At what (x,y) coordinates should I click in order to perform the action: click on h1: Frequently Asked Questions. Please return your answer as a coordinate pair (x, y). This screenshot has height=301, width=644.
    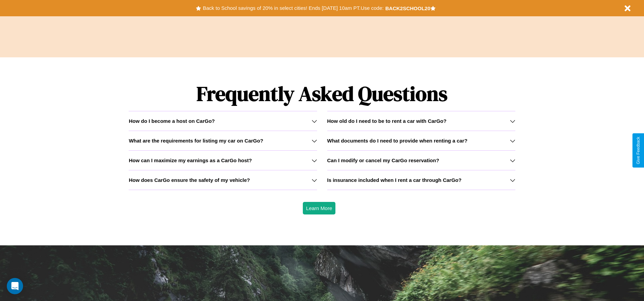
    Looking at the image, I should click on (322, 94).